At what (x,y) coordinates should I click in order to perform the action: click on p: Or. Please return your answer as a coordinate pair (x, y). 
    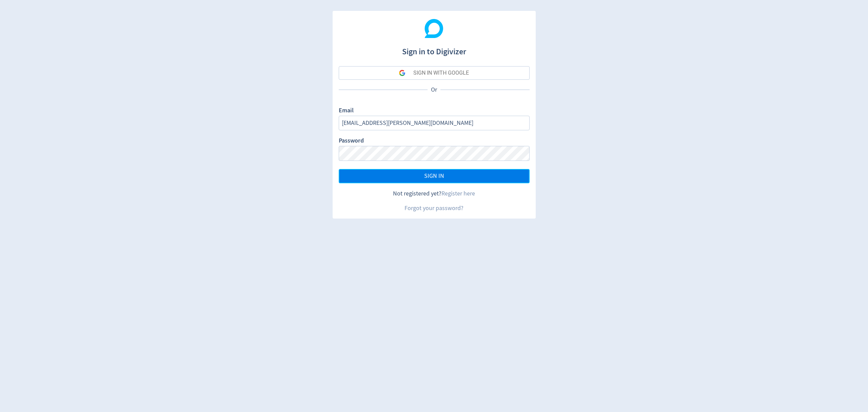
    Looking at the image, I should click on (434, 89).